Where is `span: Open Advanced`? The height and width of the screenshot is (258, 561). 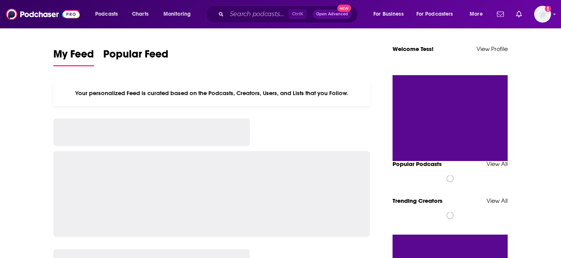 span: Open Advanced is located at coordinates (332, 14).